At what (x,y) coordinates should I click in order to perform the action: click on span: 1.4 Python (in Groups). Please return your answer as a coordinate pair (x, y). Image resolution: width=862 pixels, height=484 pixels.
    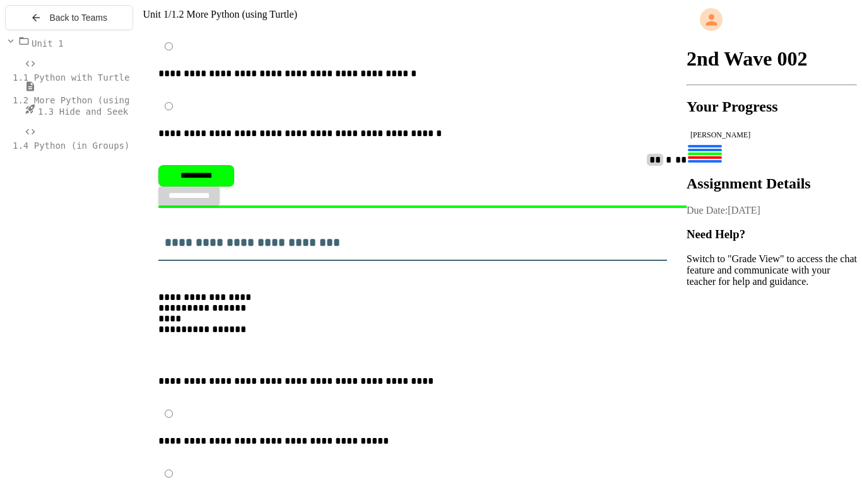
    Looking at the image, I should click on (71, 146).